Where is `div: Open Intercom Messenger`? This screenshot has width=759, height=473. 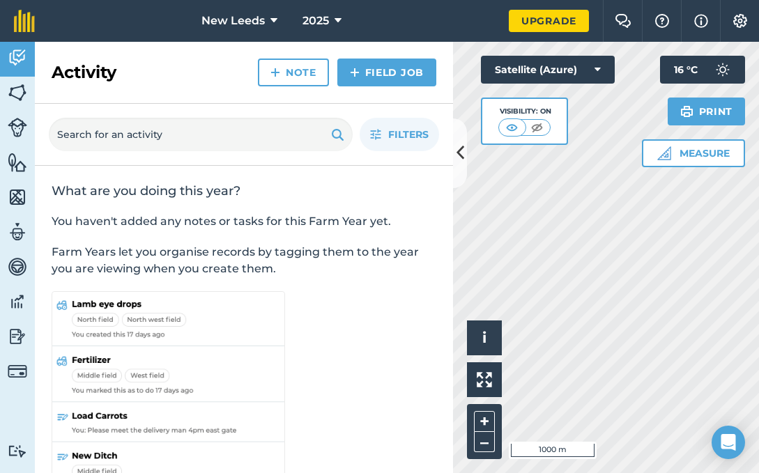
div: Open Intercom Messenger is located at coordinates (728, 443).